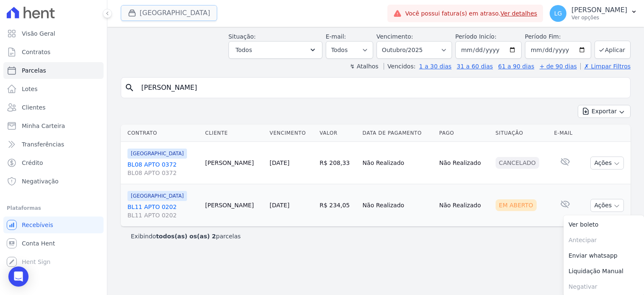 The image size is (644, 295). What do you see at coordinates (604, 225) in the screenshot?
I see `a: Ver boleto` at bounding box center [604, 225].